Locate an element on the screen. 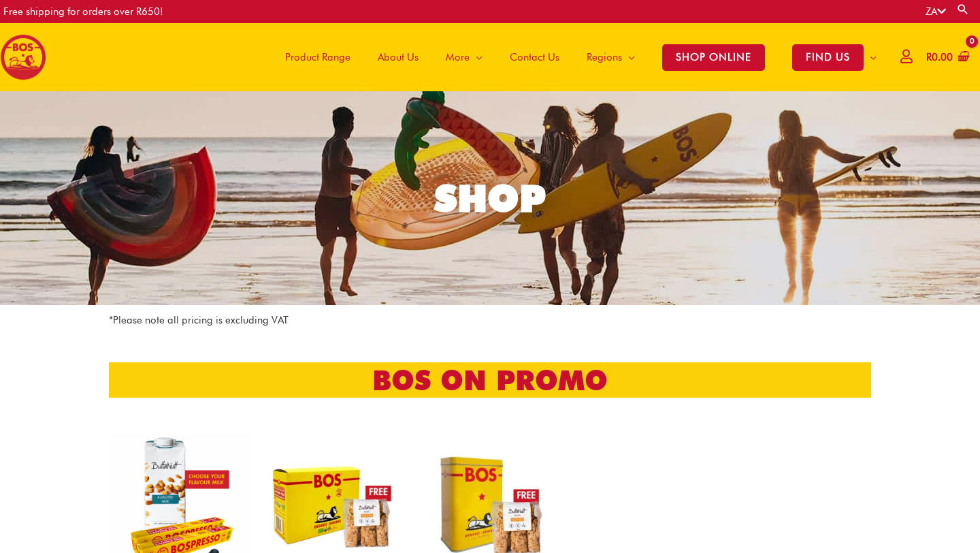  a: About Us is located at coordinates (399, 57).